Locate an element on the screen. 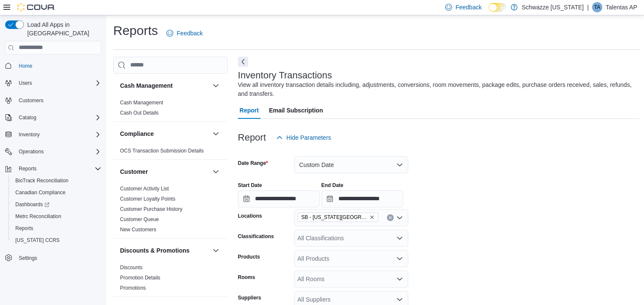 This screenshot has height=305, width=644. span: Customer Loyalty Points is located at coordinates (148, 199).